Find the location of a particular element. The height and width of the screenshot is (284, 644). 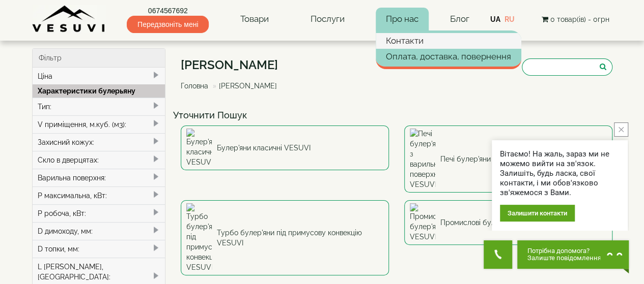

div: Характеристики булерьяну is located at coordinates (99, 91).